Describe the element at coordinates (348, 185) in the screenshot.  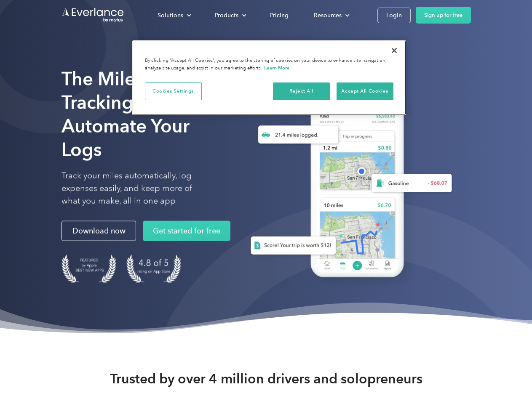
I see `img: Everlance, mileage tracker app, expense tracking app` at that location.